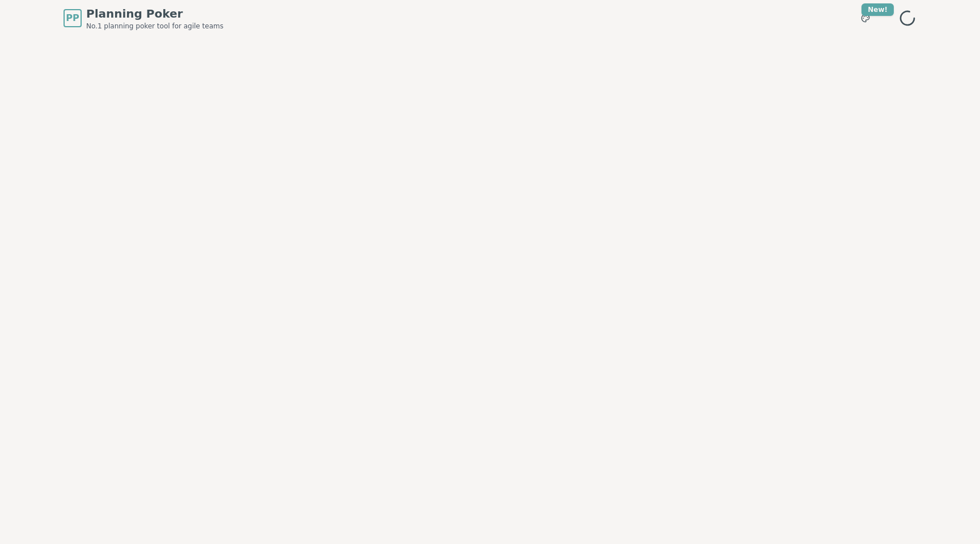 The height and width of the screenshot is (544, 980). I want to click on div: New!, so click(878, 10).